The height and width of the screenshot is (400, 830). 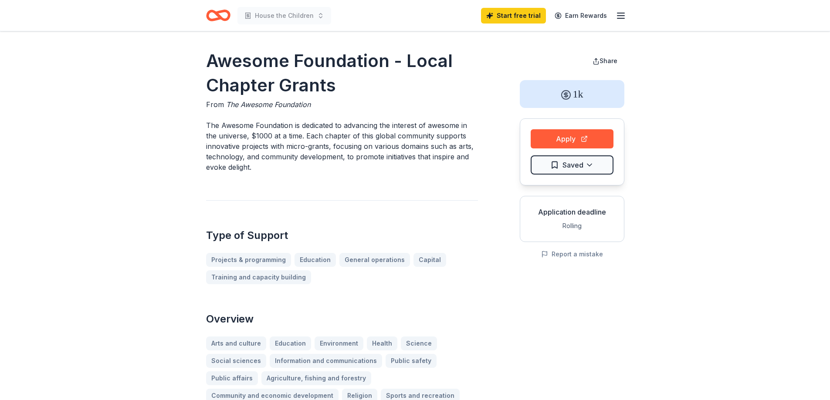 What do you see at coordinates (573, 165) in the screenshot?
I see `span: Saved` at bounding box center [573, 165].